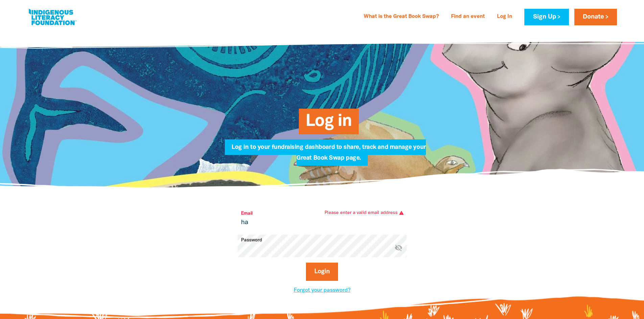 The image size is (644, 319). I want to click on button: Login, so click(322, 272).